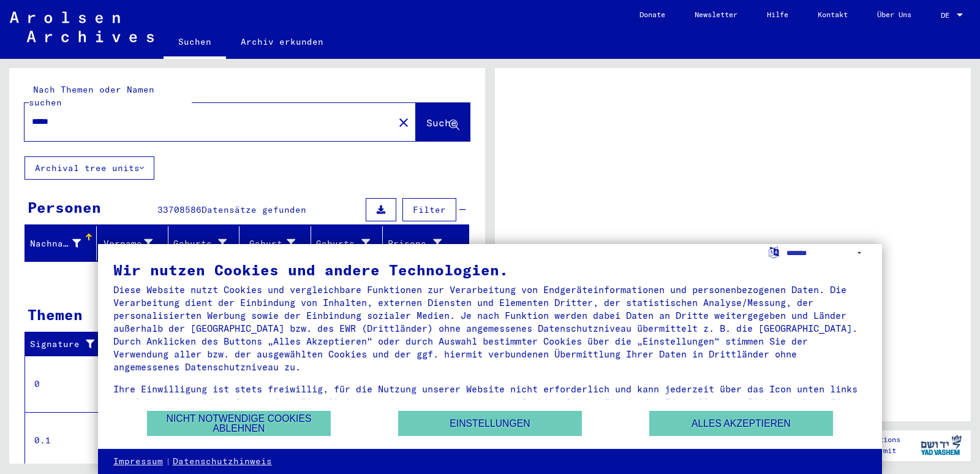  I want to click on td: 0, so click(67, 384).